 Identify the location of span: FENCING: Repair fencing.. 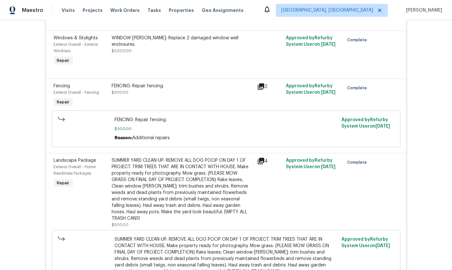
(226, 120).